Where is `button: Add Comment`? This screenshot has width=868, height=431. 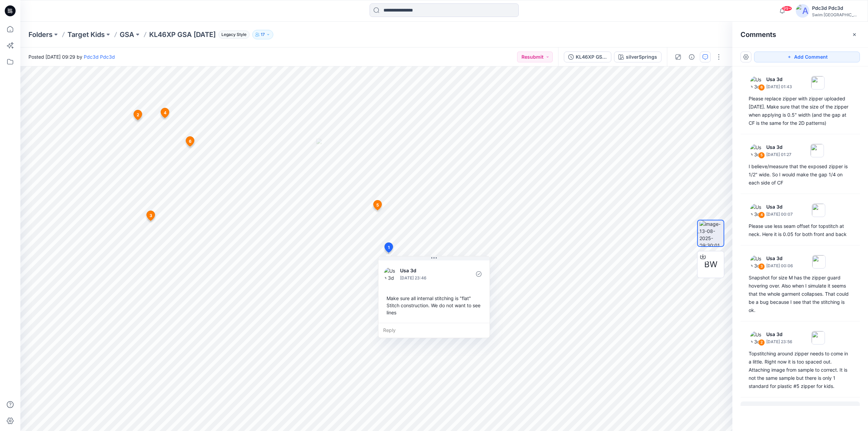
button: Add Comment is located at coordinates (807, 57).